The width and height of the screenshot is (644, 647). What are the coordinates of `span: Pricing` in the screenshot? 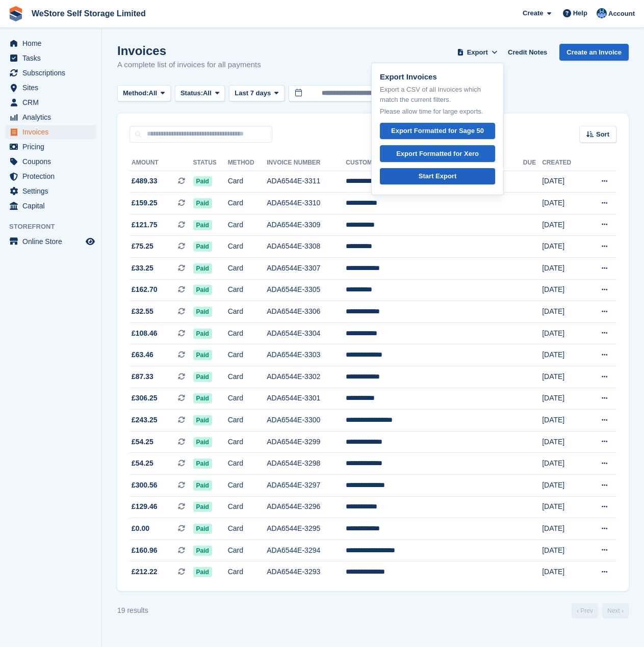 It's located at (53, 147).